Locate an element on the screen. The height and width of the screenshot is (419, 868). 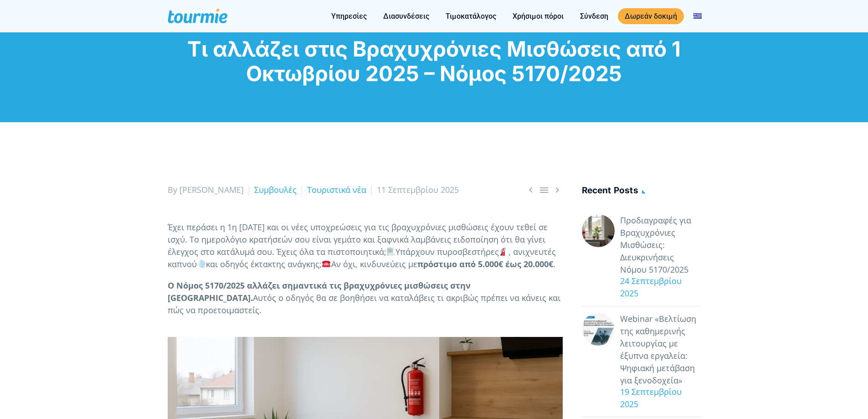
a: Προδιαγραφές για Βραχυχρόνιες Μισθώσεις: Διευκρινήσεις Νόμου 5170/2025 is located at coordinates (660, 245).